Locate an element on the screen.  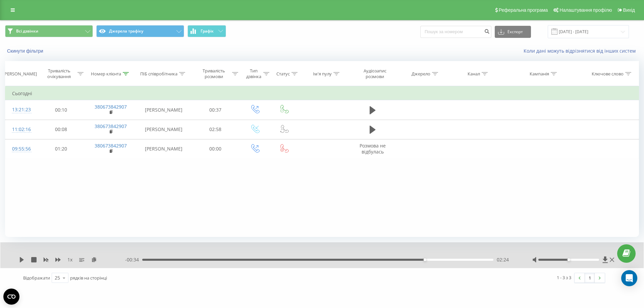
td: 02:58 is located at coordinates (215, 129).